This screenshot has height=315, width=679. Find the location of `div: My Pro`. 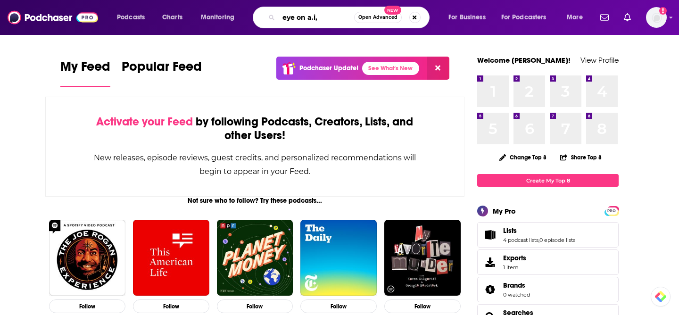

div: My Pro is located at coordinates (504, 211).